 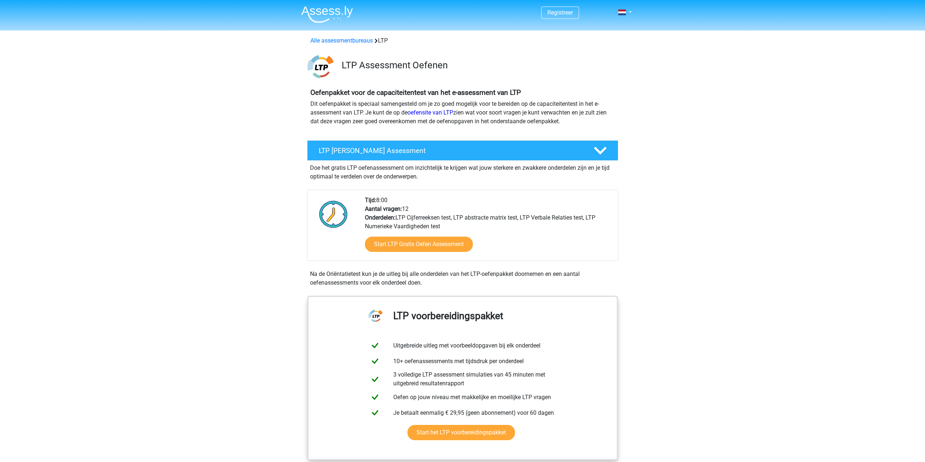 What do you see at coordinates (463, 113) in the screenshot?
I see `p: Dit oefenpakket is speciaal samengesteld om je zo goed mogelijk voor te bereiden op de capaciteit...` at bounding box center [463, 113].